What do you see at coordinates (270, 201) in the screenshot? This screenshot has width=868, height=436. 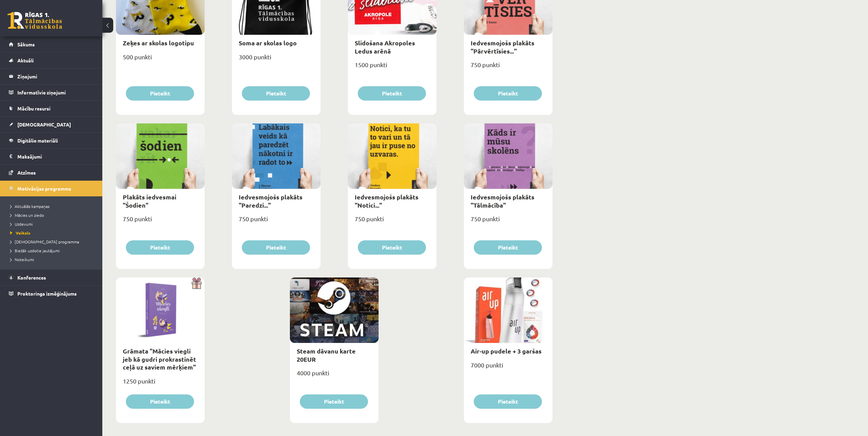 I see `a: Iedvesmojošs plakāts "Paredzi..."` at bounding box center [270, 201].